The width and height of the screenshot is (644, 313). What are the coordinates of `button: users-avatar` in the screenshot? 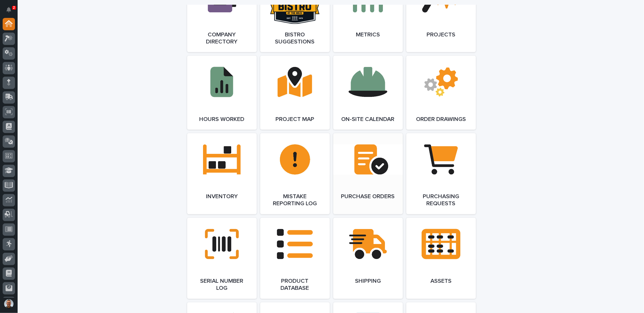 It's located at (9, 304).